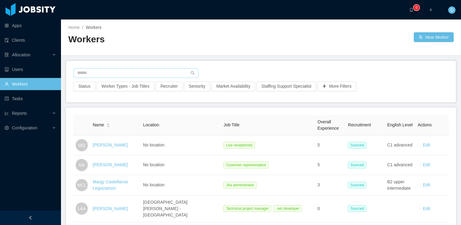 The image size is (461, 225). What do you see at coordinates (30, 84) in the screenshot?
I see `a: icon: userWorkers` at bounding box center [30, 84].